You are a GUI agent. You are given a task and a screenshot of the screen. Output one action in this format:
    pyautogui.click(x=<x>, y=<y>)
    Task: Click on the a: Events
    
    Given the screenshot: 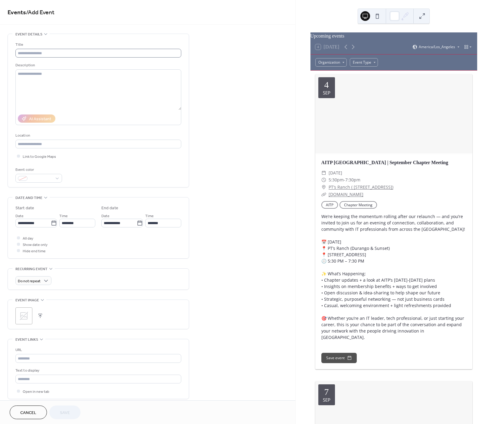 What is the action you would take?
    pyautogui.click(x=17, y=12)
    